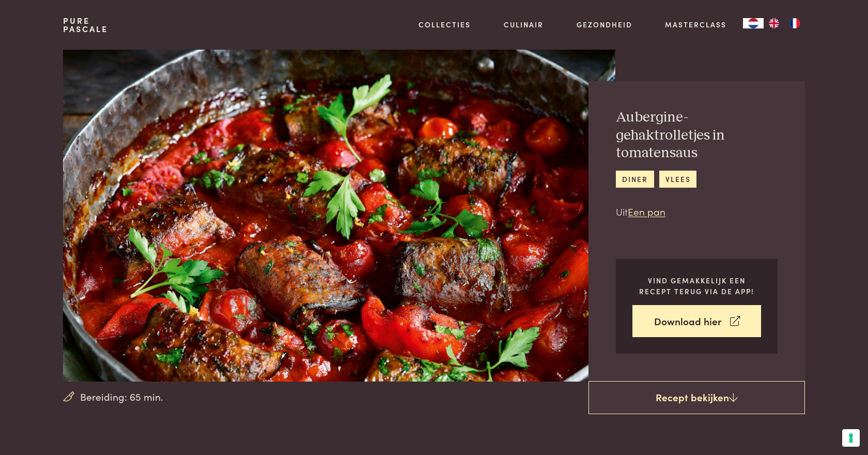 Image resolution: width=868 pixels, height=455 pixels. What do you see at coordinates (851, 438) in the screenshot?
I see `button: Uw voorkeuren voor toestemming voor trackingtechnologieën` at bounding box center [851, 438].